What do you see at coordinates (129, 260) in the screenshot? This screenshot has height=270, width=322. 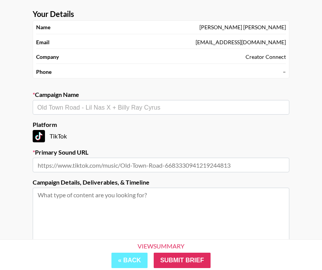 I see `button: « Back` at bounding box center [129, 260].